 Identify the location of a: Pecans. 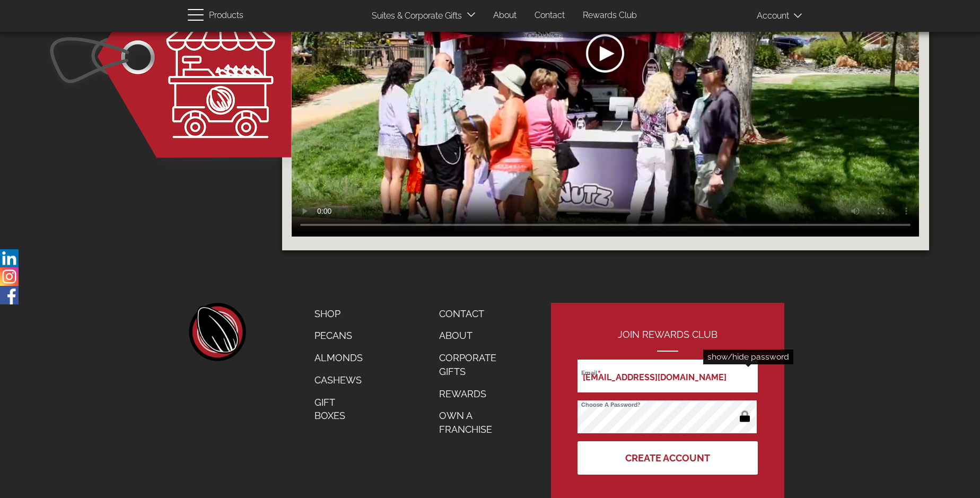
(338, 336).